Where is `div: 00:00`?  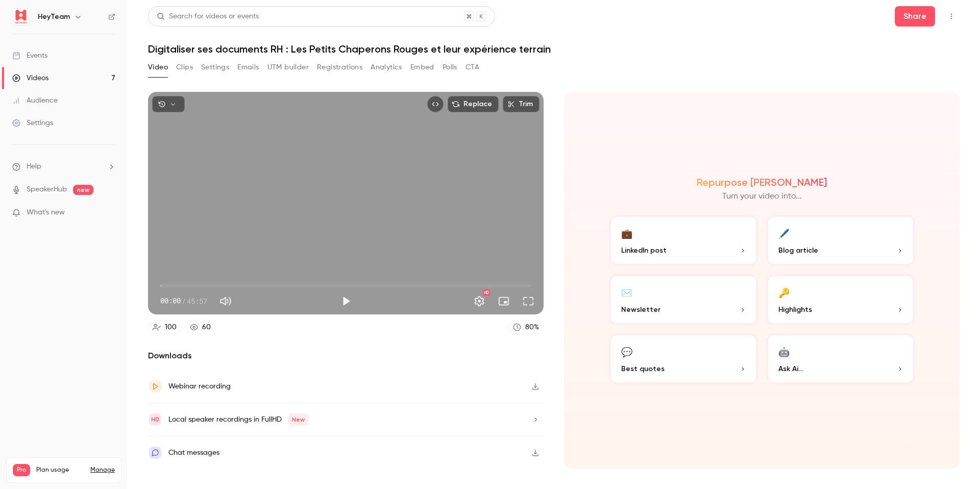
div: 00:00 is located at coordinates (184, 301).